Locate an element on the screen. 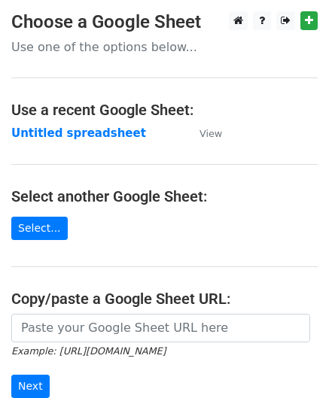 The height and width of the screenshot is (398, 329). input: Next is located at coordinates (30, 386).